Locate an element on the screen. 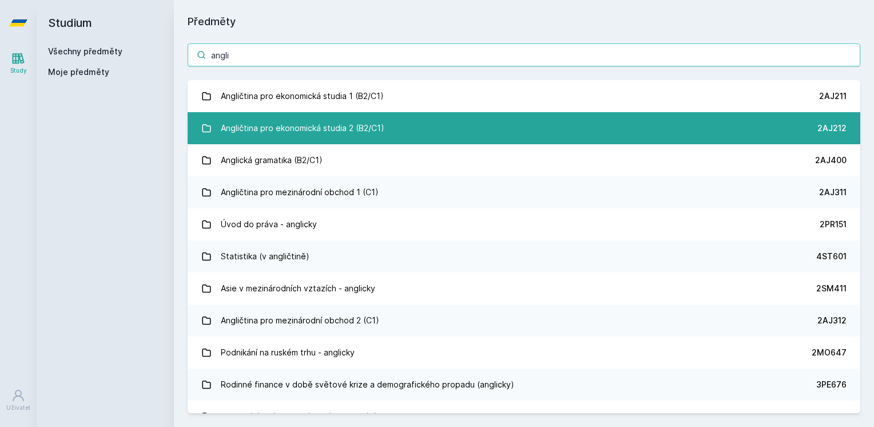 This screenshot has width=874, height=427. a: Úvod do práva - anglicky 2PR151 is located at coordinates (524, 224).